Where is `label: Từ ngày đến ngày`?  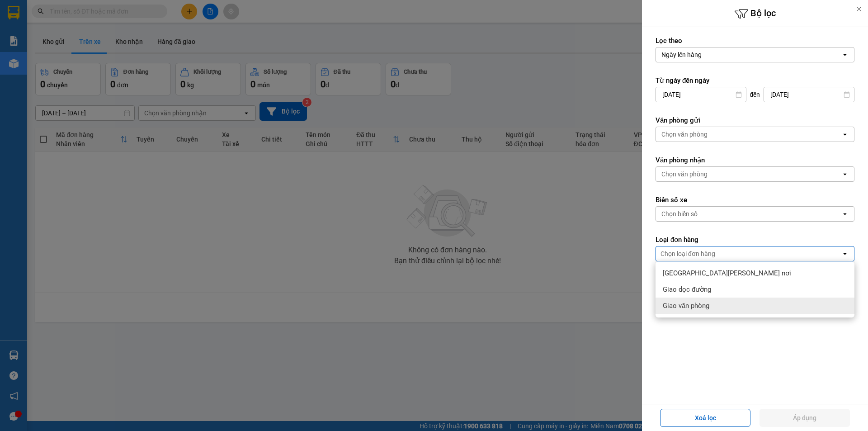
label: Từ ngày đến ngày is located at coordinates (755, 80).